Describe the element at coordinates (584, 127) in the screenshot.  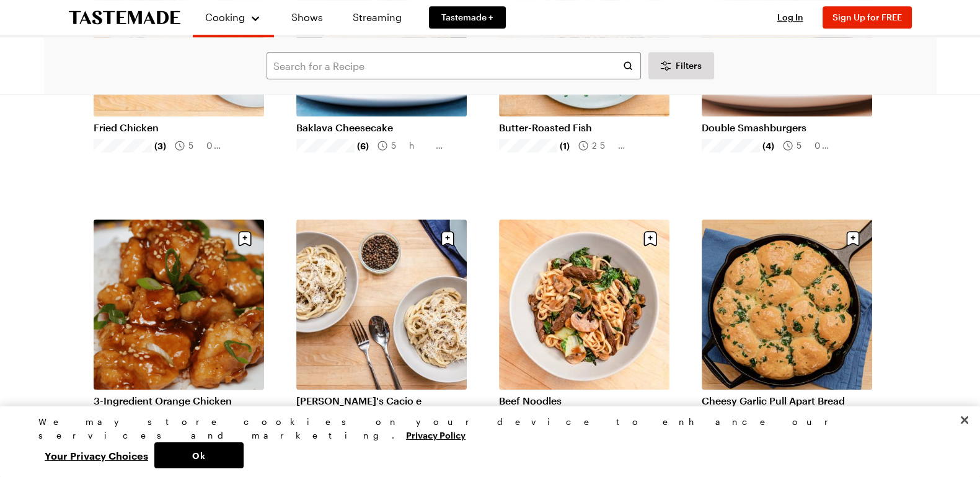
I see `a: Butter-Roasted Fish` at that location.